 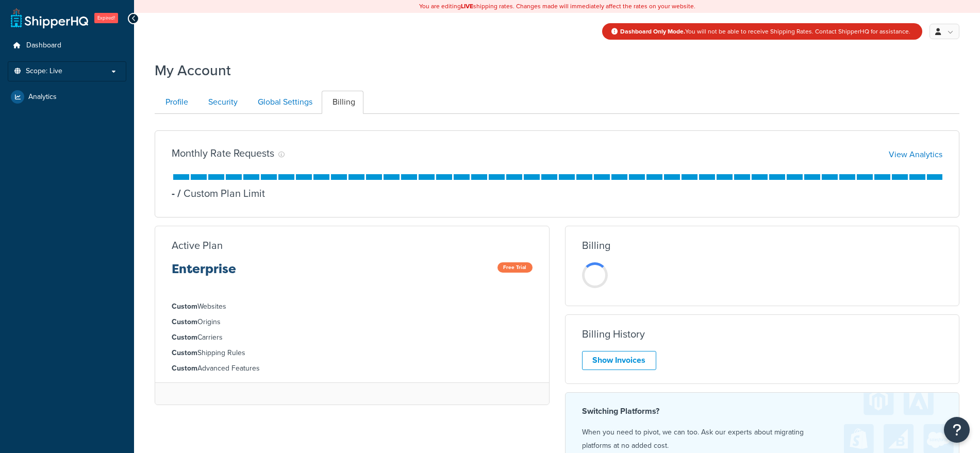 What do you see at coordinates (67, 45) in the screenshot?
I see `li: Dashboard` at bounding box center [67, 45].